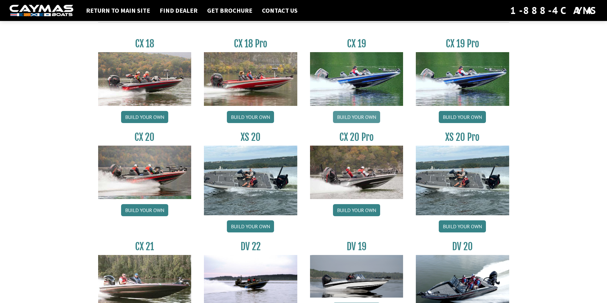  I want to click on h3: CX 19 Pro, so click(462, 44).